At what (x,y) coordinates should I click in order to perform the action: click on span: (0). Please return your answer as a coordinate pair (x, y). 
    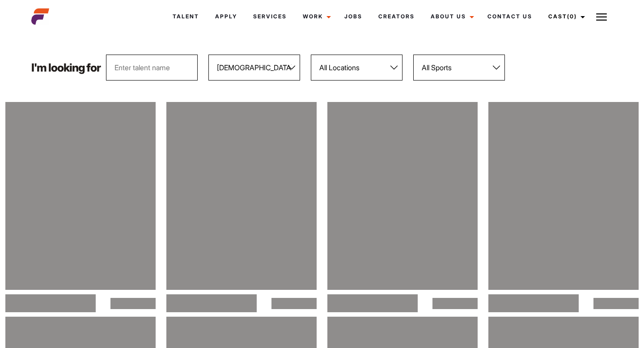
    Looking at the image, I should click on (572, 16).